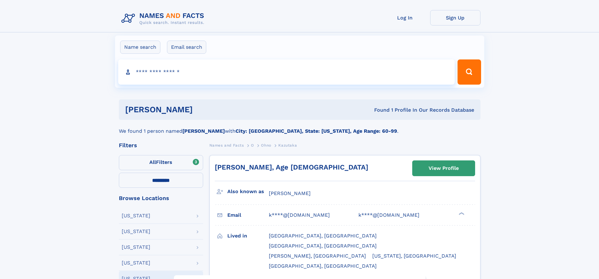 This screenshot has width=599, height=279. What do you see at coordinates (266, 145) in the screenshot?
I see `span: Ohno` at bounding box center [266, 145].